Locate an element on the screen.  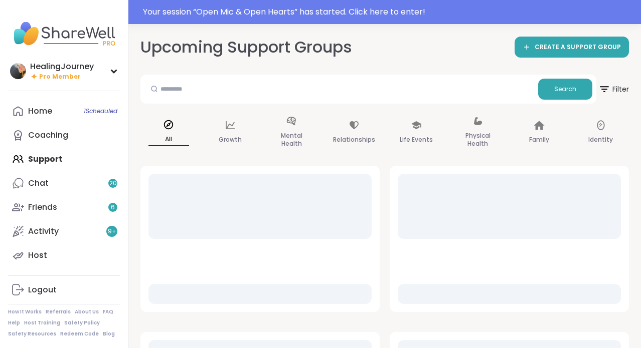
a: Safety Policy is located at coordinates (82, 323).